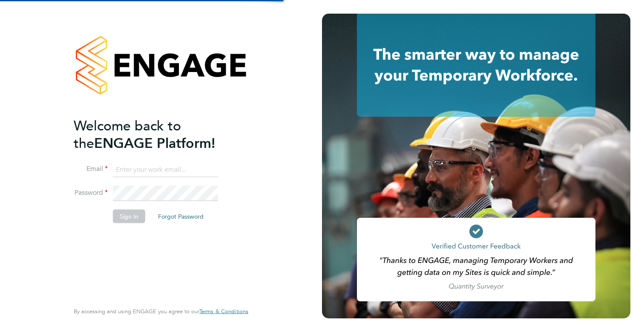 The height and width of the screenshot is (332, 644). I want to click on span: Terms & Conditions, so click(224, 311).